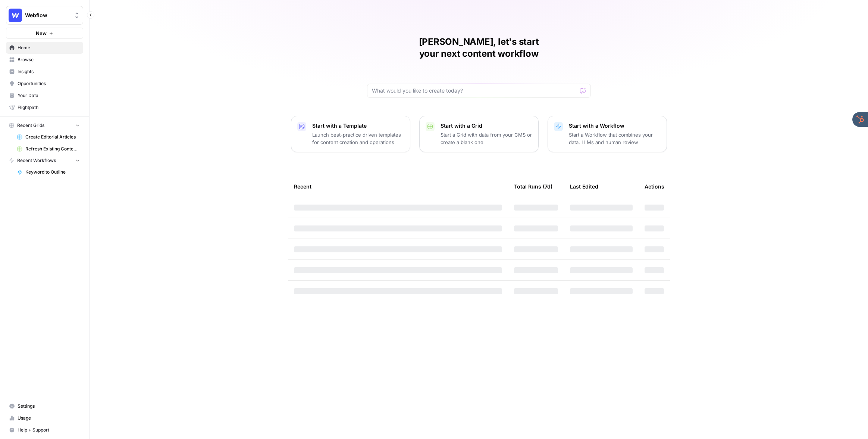 The image size is (868, 439). Describe the element at coordinates (486, 139) in the screenshot. I see `p: Start a Grid with data from your CMS or create a blank one` at that location.